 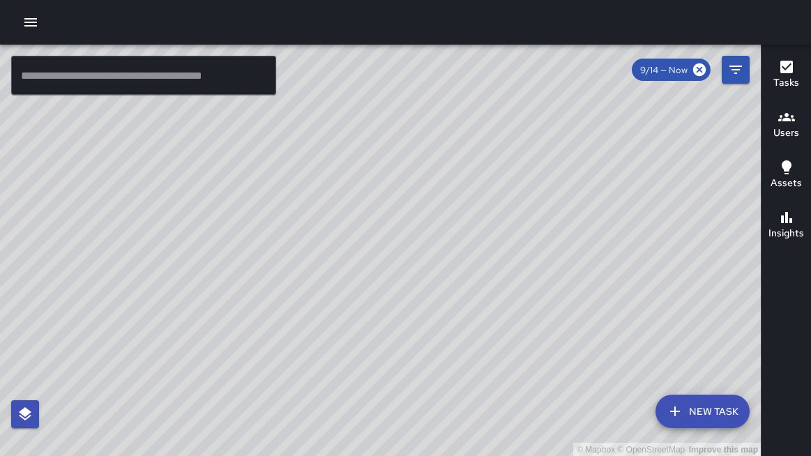 What do you see at coordinates (786, 234) in the screenshot?
I see `h6: Insights` at bounding box center [786, 234].